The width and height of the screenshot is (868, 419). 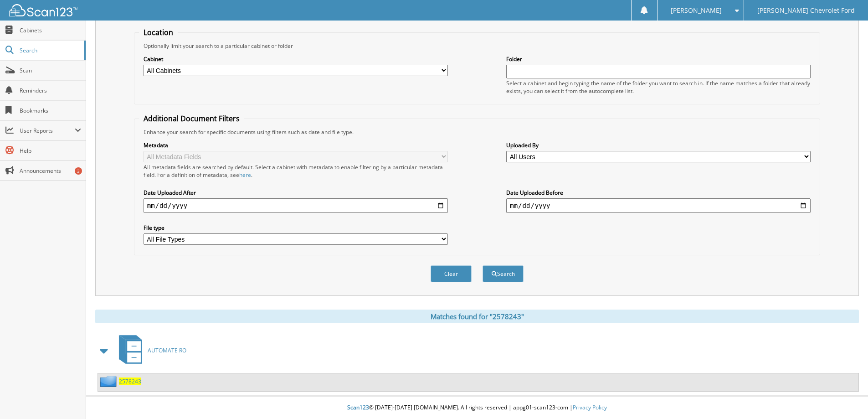 What do you see at coordinates (451, 274) in the screenshot?
I see `button: Clear` at bounding box center [451, 274].